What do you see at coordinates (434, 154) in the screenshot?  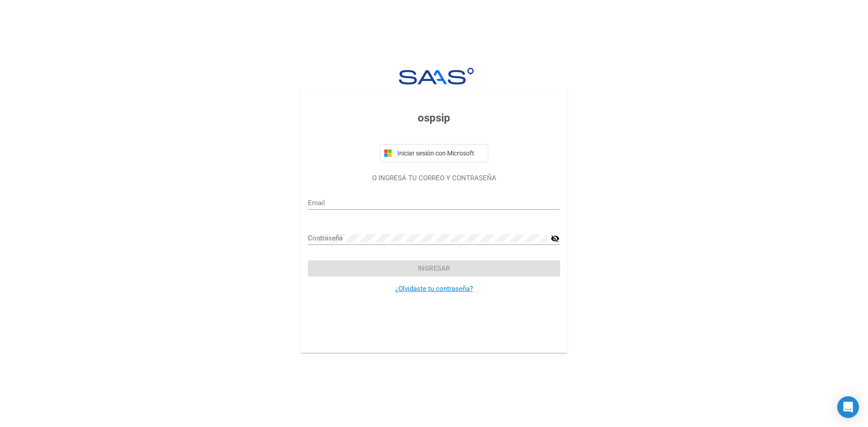 I see `button: Iniciar sesión con Microsoft` at bounding box center [434, 154].